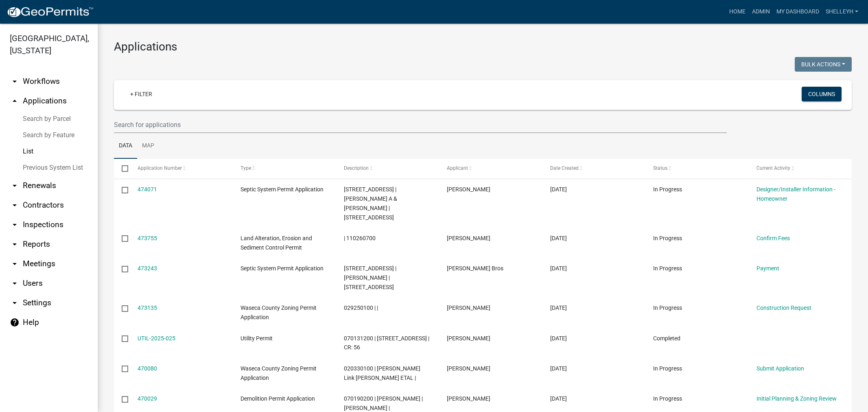  What do you see at coordinates (356, 168) in the screenshot?
I see `span: Description` at bounding box center [356, 168].